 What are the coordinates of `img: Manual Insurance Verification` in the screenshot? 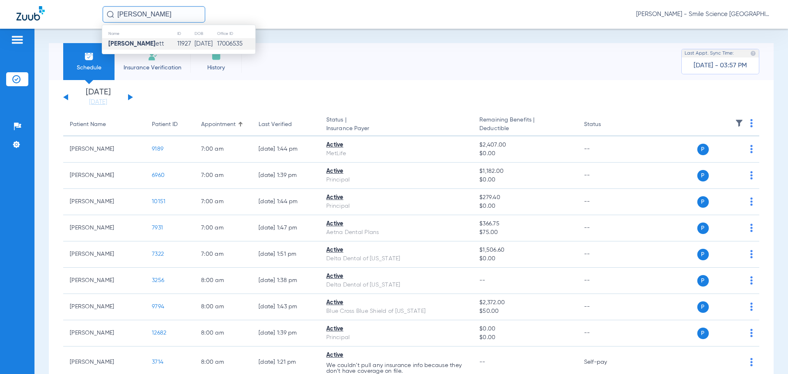 It's located at (153, 56).